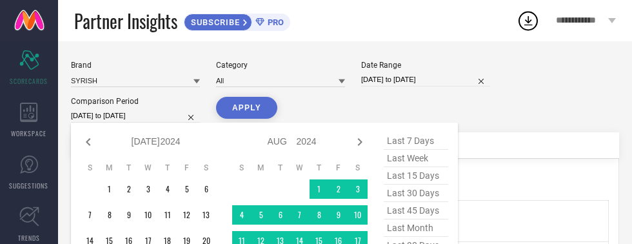  I want to click on td: Fri Jul 12 2024, so click(187, 215).